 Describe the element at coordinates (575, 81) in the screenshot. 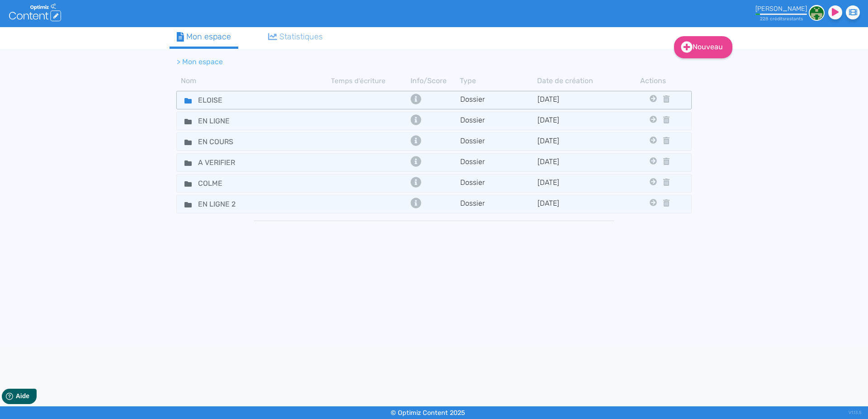

I see `th: Date de création` at that location.